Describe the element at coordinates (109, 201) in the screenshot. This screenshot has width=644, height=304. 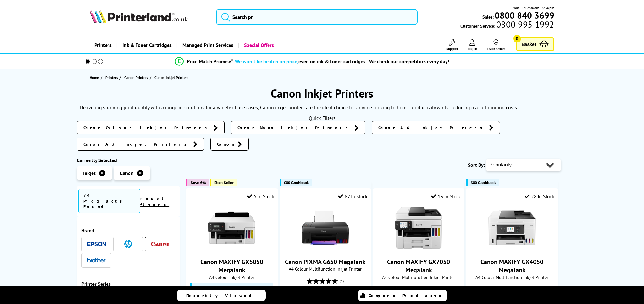
I see `span: 74 Products Found` at that location.